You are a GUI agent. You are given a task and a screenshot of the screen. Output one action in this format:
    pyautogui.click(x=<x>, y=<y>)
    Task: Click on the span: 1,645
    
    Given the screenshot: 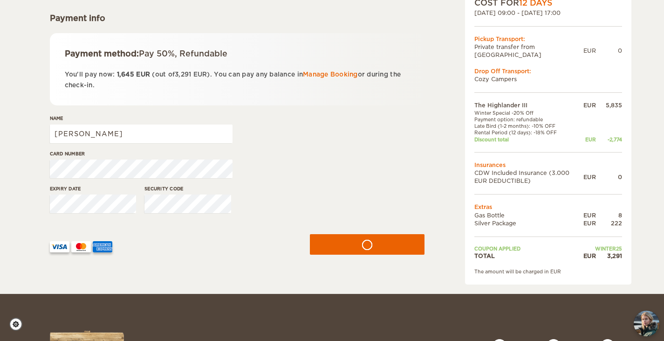 What is the action you would take?
    pyautogui.click(x=125, y=74)
    